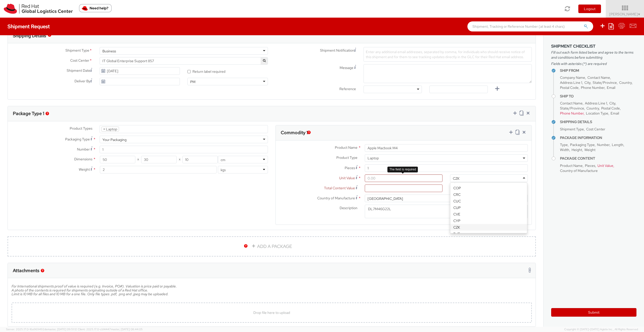 The height and width of the screenshot is (332, 644). What do you see at coordinates (200, 160) in the screenshot?
I see `input: Height` at bounding box center [200, 160].